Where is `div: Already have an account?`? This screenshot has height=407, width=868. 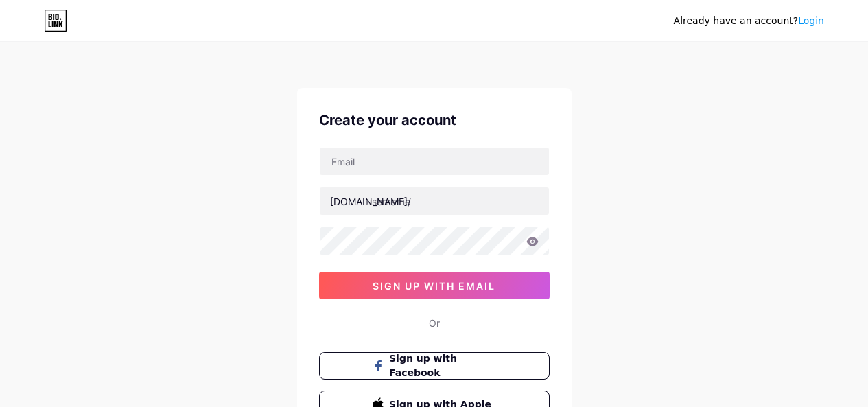 div: Already have an account? is located at coordinates (748, 21).